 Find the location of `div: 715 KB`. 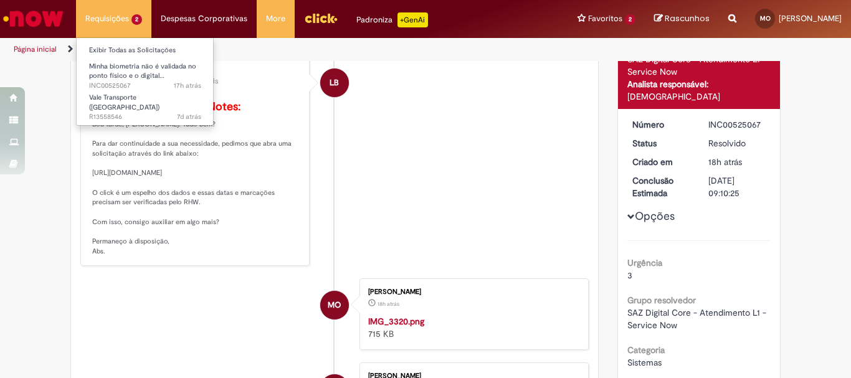

div: 715 KB is located at coordinates (471, 328).